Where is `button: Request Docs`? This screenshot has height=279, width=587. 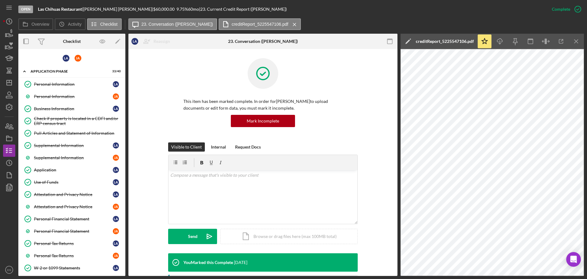 button: Request Docs is located at coordinates (248, 147).